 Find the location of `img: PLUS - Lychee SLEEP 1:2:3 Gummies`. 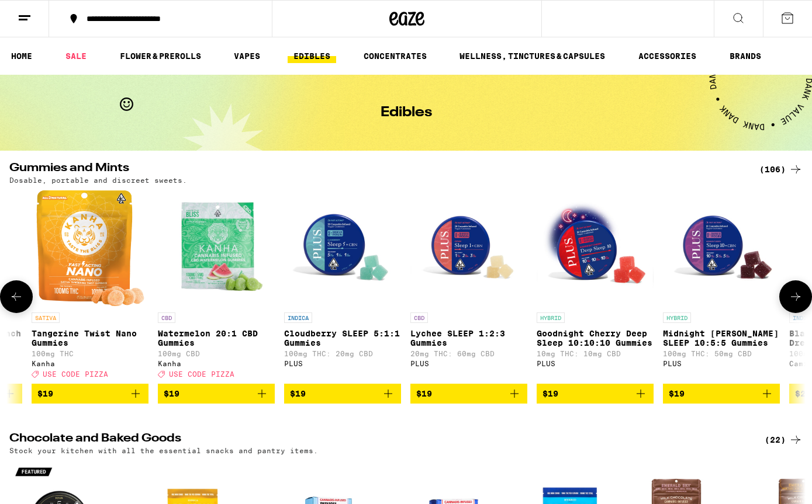

img: PLUS - Lychee SLEEP 1:2:3 Gummies is located at coordinates (469, 249).